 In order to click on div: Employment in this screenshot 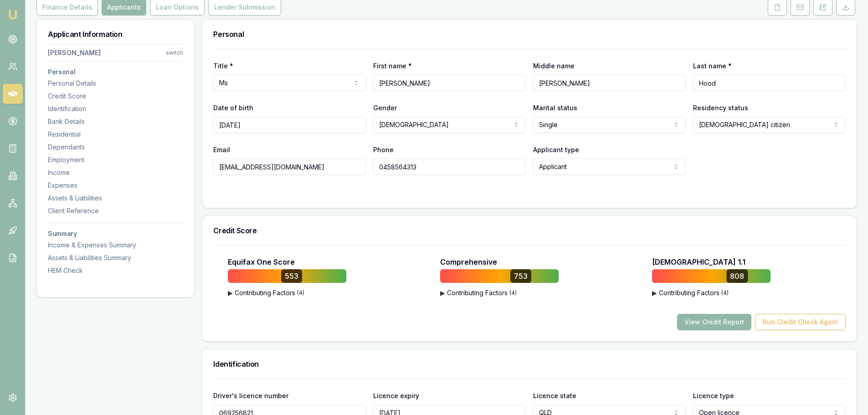, I will do `click(115, 160)`.